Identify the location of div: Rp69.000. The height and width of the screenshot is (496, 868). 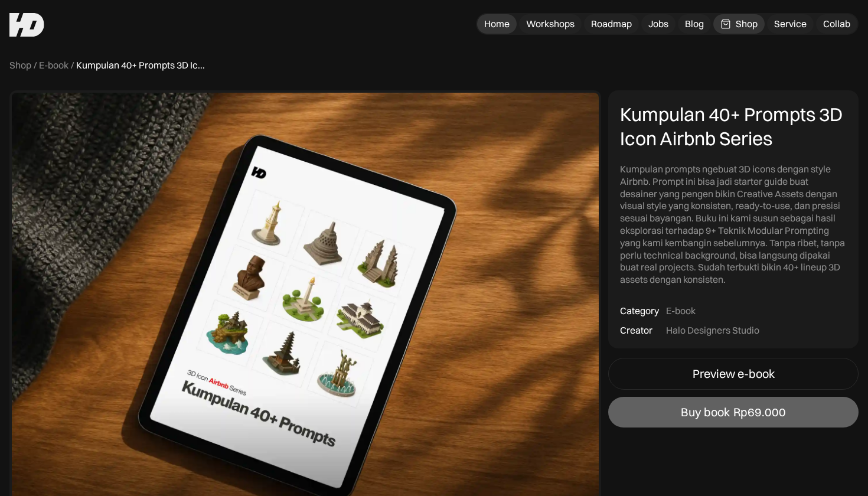
(759, 412).